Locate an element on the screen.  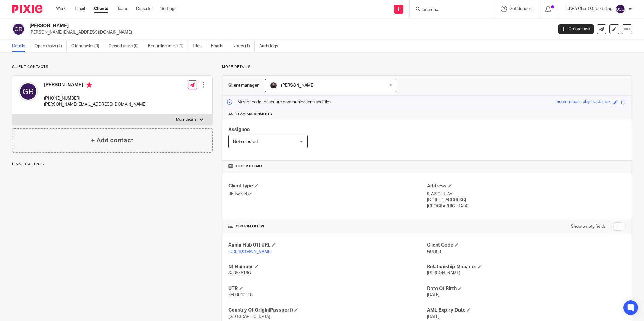
span: SJ355518C is located at coordinates (239, 273).